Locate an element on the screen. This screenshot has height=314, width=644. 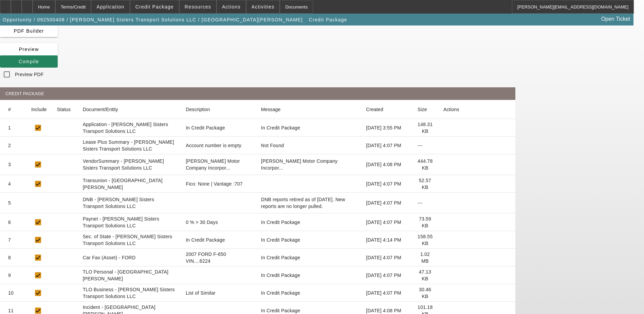
span: Compile is located at coordinates (29, 62).